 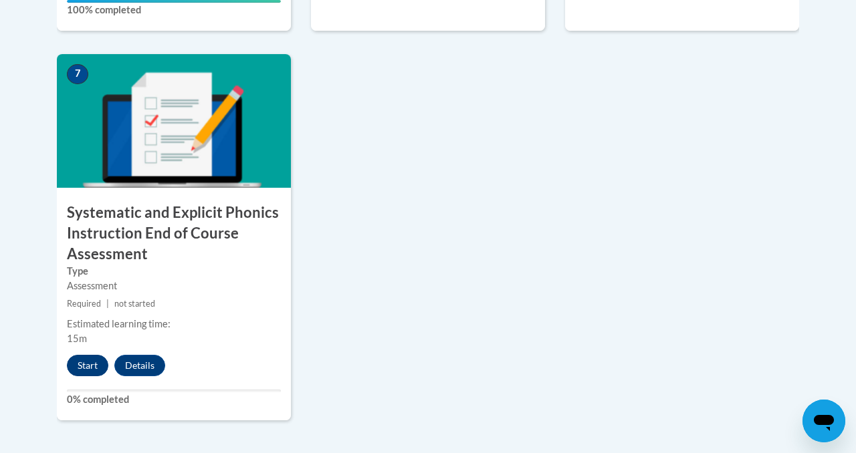 What do you see at coordinates (174, 271) in the screenshot?
I see `label: Type` at bounding box center [174, 271].